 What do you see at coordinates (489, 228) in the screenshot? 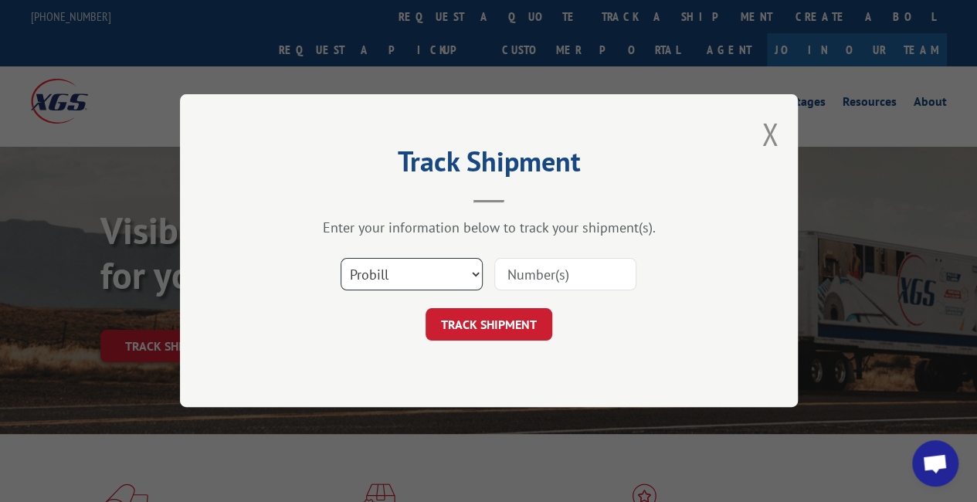
I see `div: Enter your information below to track your shipment(s).` at bounding box center [489, 228].